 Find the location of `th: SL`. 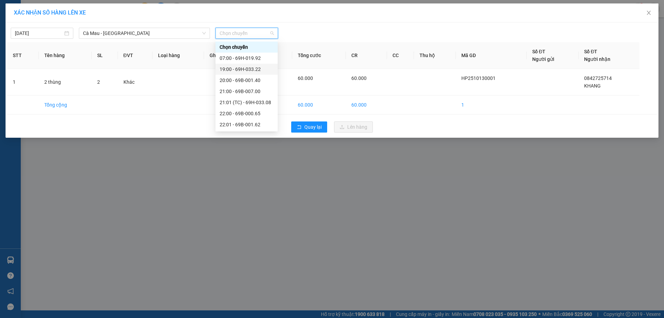

th: SL is located at coordinates (104, 55).